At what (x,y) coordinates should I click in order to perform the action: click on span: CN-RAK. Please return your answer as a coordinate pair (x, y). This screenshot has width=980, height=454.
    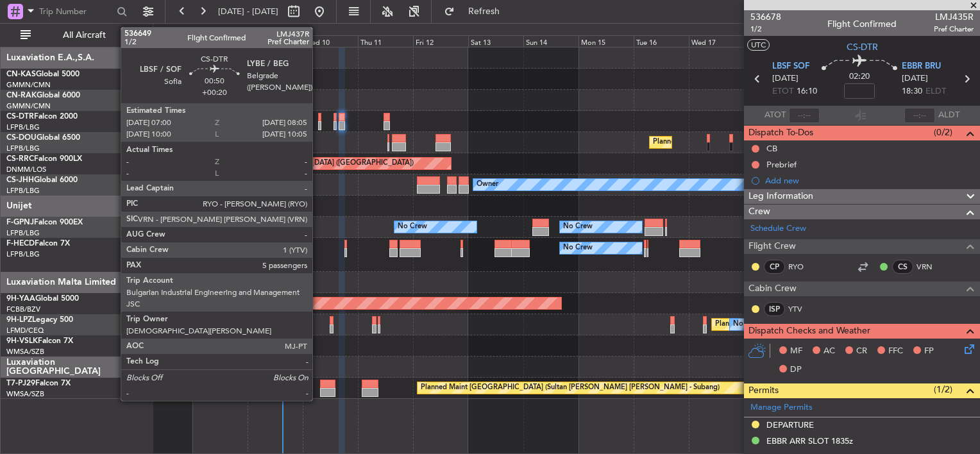
    Looking at the image, I should click on (21, 96).